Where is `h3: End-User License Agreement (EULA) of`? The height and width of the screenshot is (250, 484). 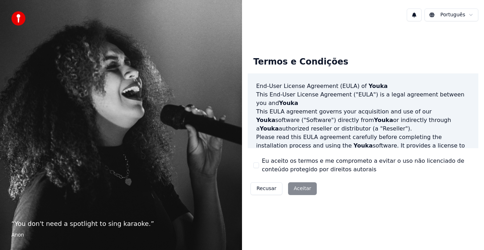
h3: End-User License Agreement (EULA) of is located at coordinates (363, 86).